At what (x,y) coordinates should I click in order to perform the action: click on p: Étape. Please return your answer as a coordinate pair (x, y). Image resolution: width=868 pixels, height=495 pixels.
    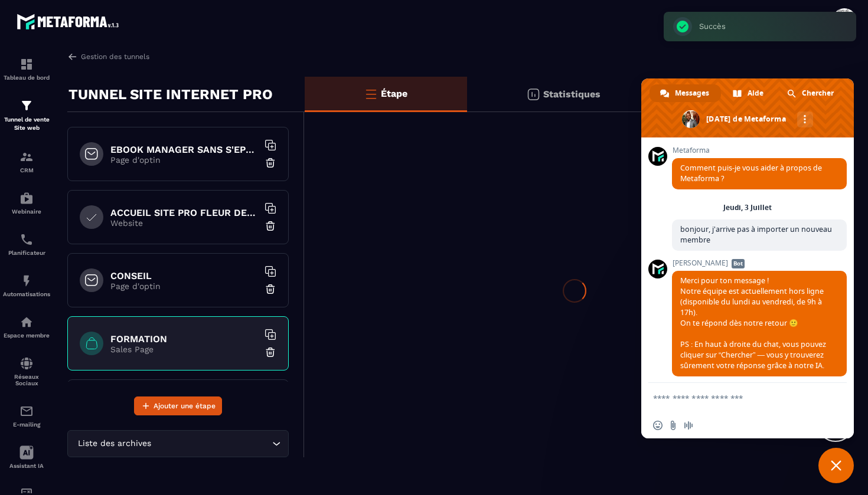
    Looking at the image, I should click on (394, 93).